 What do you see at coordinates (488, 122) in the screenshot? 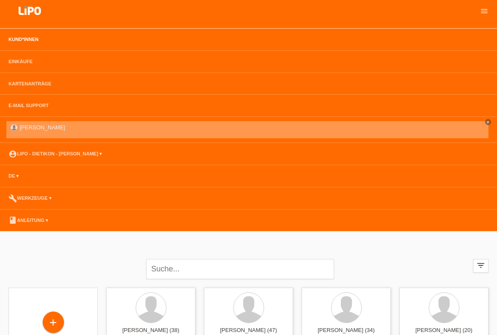
I see `a: close` at bounding box center [488, 122].